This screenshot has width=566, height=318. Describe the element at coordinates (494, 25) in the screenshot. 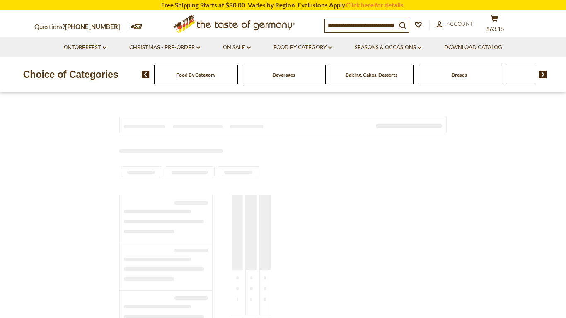

I see `button: $63.15` at that location.